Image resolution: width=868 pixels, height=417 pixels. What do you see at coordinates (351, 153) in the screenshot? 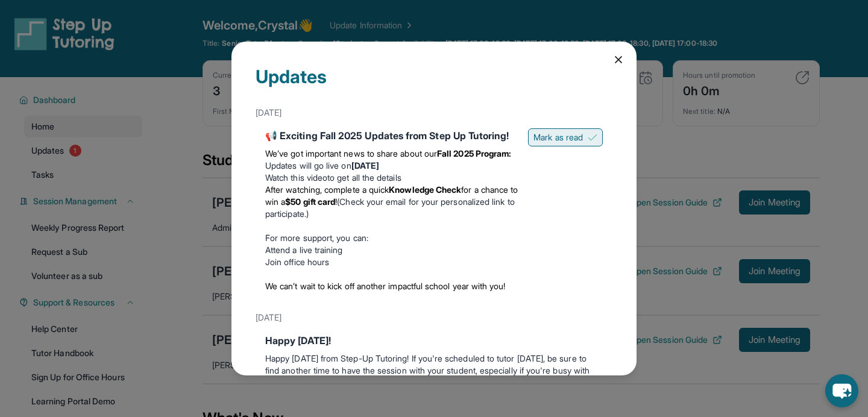
I see `span: We’ve got important news to share about our` at bounding box center [351, 153].